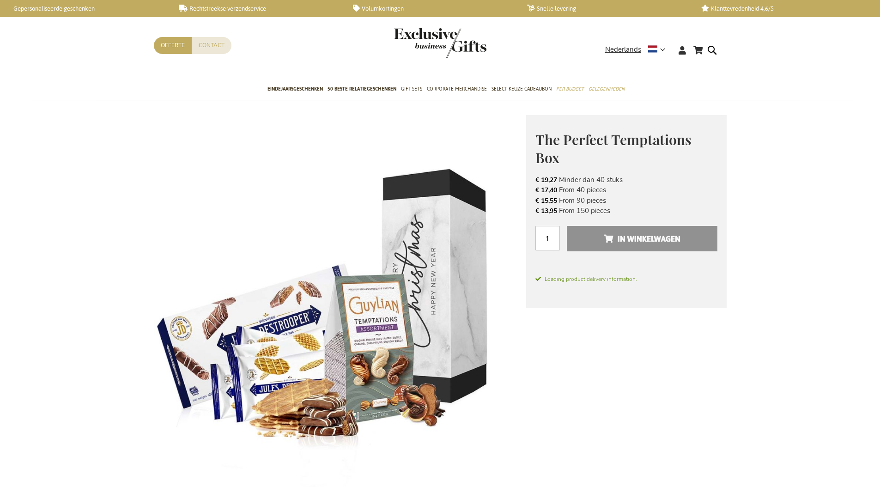 The width and height of the screenshot is (880, 499). I want to click on a: Contact, so click(212, 45).